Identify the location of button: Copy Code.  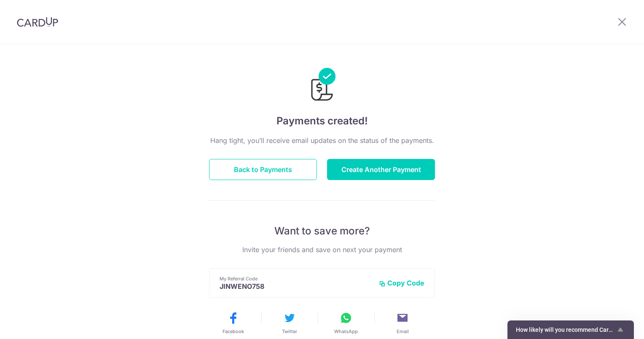
(402, 283).